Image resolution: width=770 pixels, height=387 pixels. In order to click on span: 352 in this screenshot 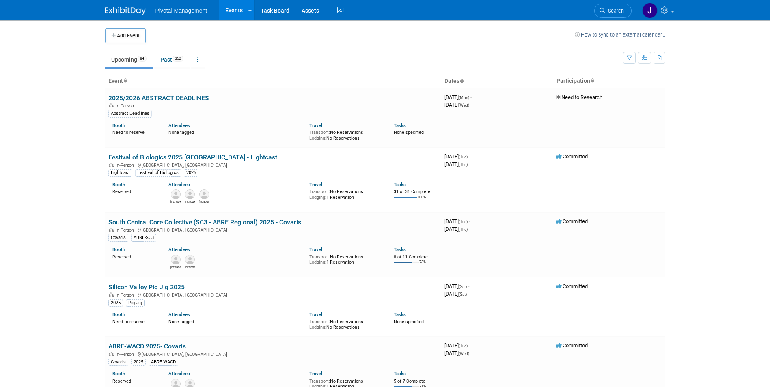, I will do `click(178, 58)`.